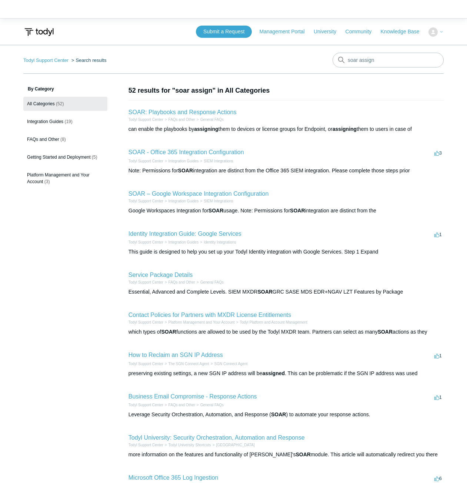 The height and width of the screenshot is (483, 467). Describe the element at coordinates (286, 129) in the screenshot. I see `div: can enable the playbooks by them to devices or license groups for Endpoint, or them to users in c...` at that location.